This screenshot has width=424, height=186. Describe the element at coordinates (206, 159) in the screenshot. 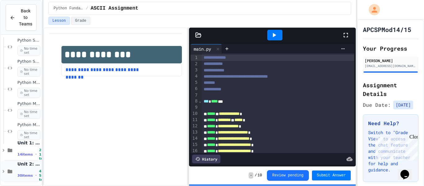

I see `div: History` at that location.